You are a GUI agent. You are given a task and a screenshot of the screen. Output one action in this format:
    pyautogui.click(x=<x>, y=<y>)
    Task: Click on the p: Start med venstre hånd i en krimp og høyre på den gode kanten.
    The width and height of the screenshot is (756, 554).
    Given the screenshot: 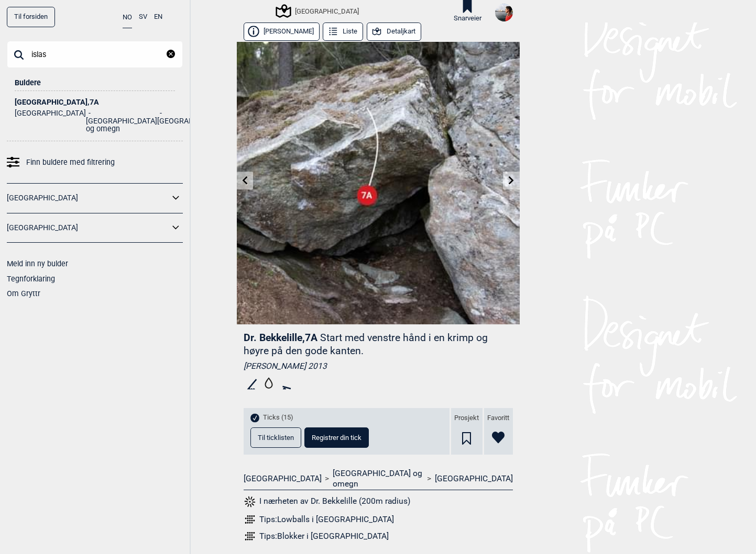 What is the action you would take?
    pyautogui.click(x=365, y=344)
    